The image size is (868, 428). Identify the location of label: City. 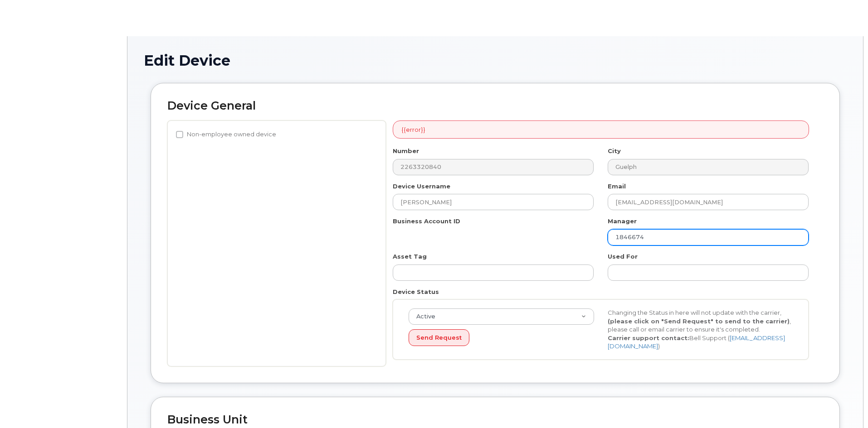
(614, 151).